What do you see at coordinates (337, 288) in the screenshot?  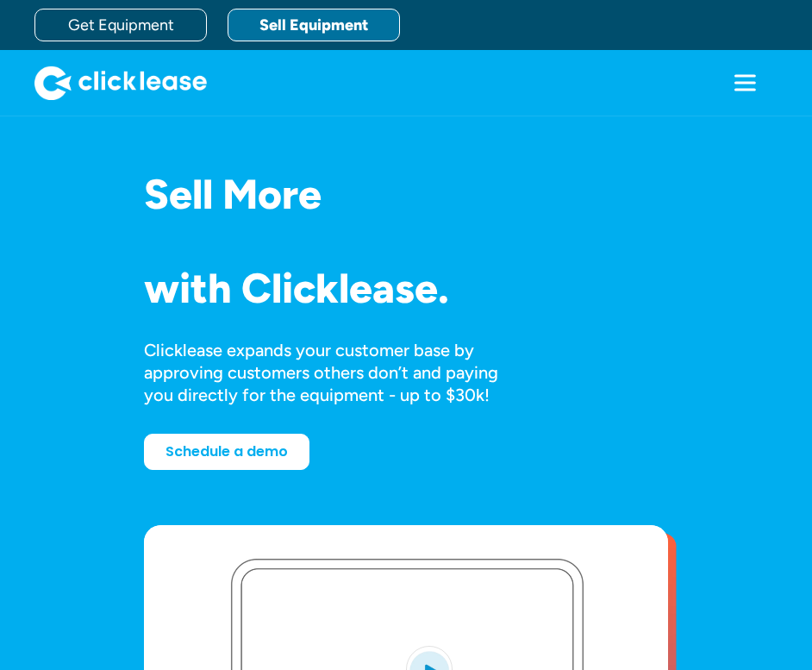 I see `h1: with Clicklease.` at bounding box center [337, 288].